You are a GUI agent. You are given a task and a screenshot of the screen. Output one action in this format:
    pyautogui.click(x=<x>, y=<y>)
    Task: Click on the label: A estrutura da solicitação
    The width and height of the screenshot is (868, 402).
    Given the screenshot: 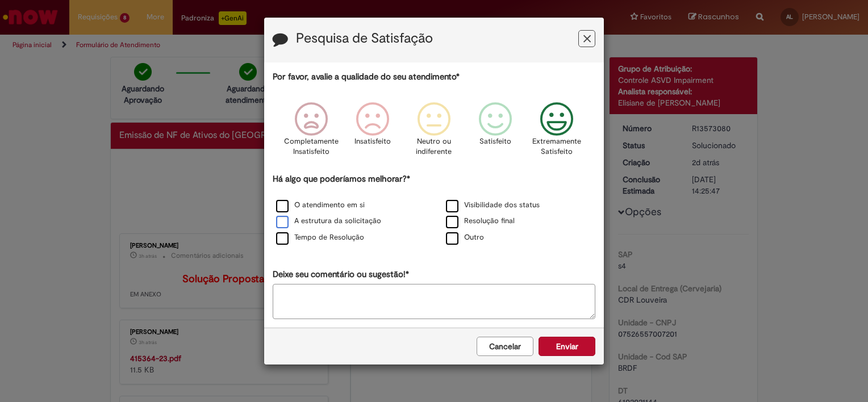 What is the action you would take?
    pyautogui.click(x=328, y=221)
    